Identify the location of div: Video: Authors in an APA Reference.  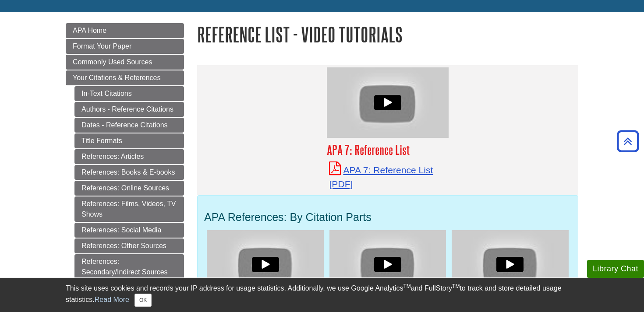
(388, 264).